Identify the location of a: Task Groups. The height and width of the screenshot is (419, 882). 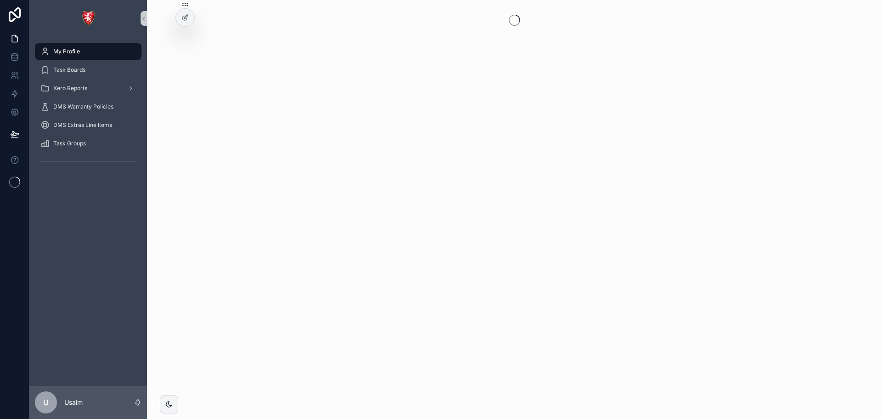
(88, 143).